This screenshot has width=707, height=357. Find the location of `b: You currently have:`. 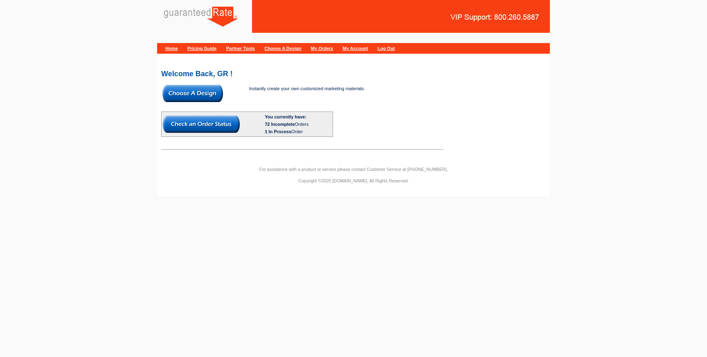

b: You currently have: is located at coordinates (286, 117).